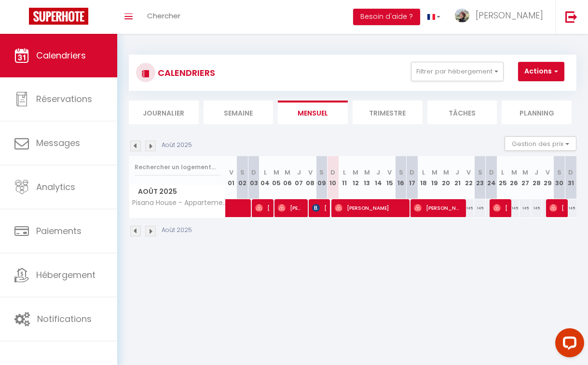 This screenshot has width=588, height=365. Describe the element at coordinates (231, 178) in the screenshot. I see `th: 01` at that location.